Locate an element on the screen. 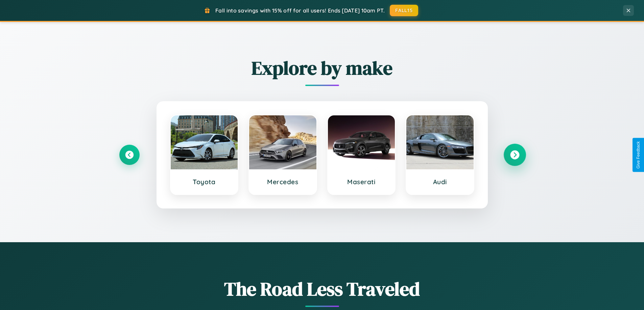 The width and height of the screenshot is (644, 310). h1: The Road Less Traveled is located at coordinates (322, 289).